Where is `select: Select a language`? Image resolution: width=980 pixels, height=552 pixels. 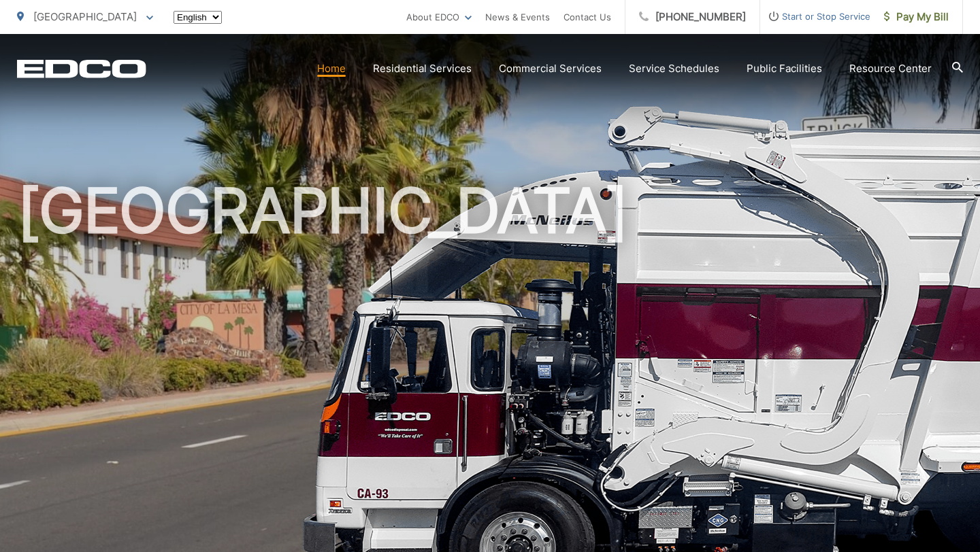
select: Select a language is located at coordinates (198, 17).